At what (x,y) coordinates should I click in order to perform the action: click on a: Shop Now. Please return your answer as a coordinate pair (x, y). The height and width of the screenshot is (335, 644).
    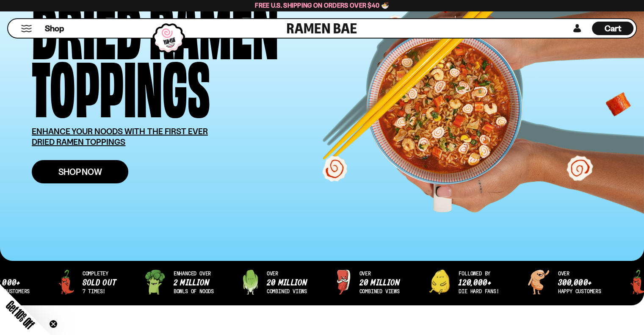
    Looking at the image, I should click on (80, 172).